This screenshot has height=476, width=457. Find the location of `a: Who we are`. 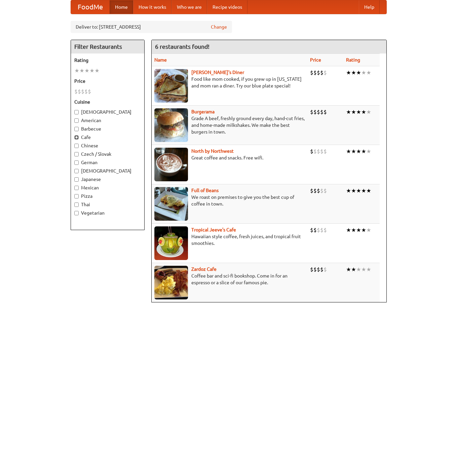

a: Who we are is located at coordinates (189, 7).